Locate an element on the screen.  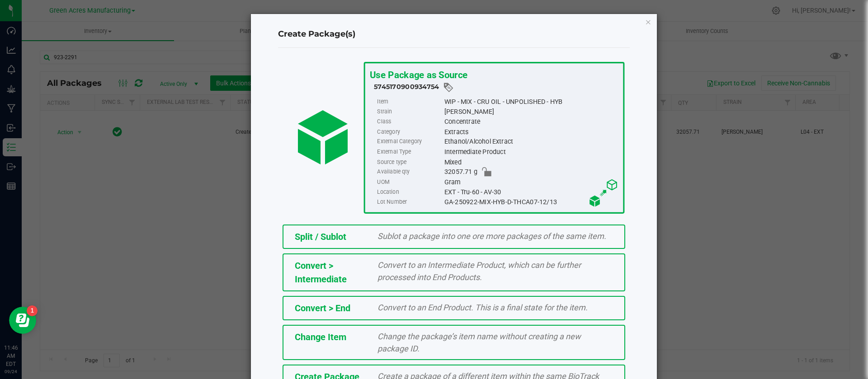
label: External Type is located at coordinates (410, 152).